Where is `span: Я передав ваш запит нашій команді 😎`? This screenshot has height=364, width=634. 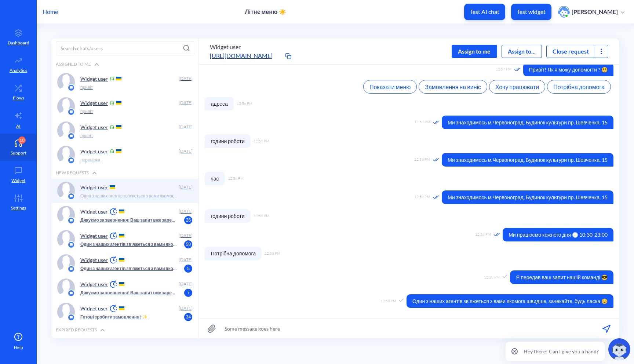 span: Я передав ваш запит нашій команді 😎 is located at coordinates (562, 277).